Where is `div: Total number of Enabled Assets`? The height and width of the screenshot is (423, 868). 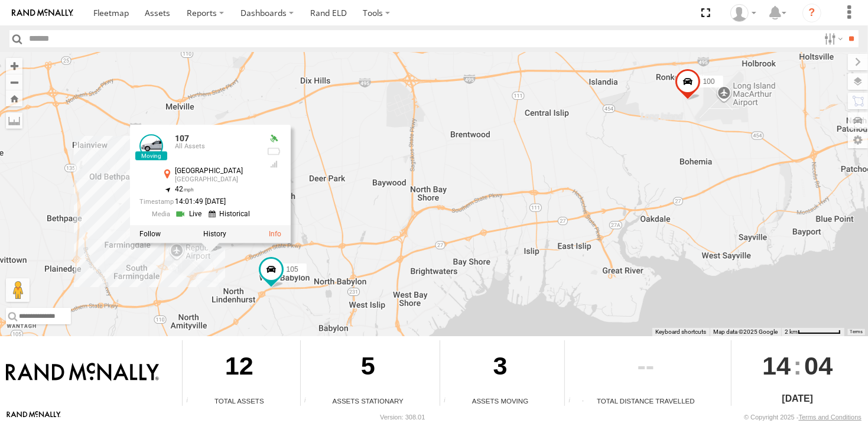 div: Total number of Enabled Assets is located at coordinates (191, 402).